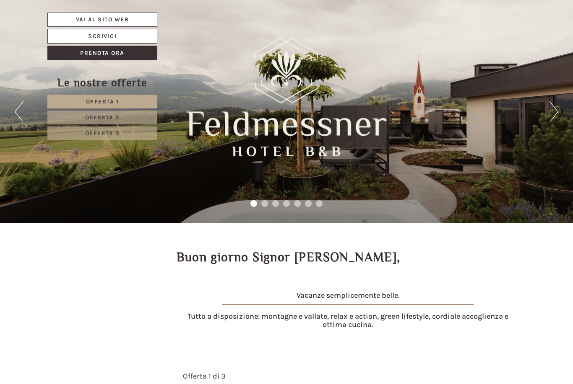 The image size is (573, 384). What do you see at coordinates (348, 300) in the screenshot?
I see `h4: Vacanze semplicemente belle.` at bounding box center [348, 300].